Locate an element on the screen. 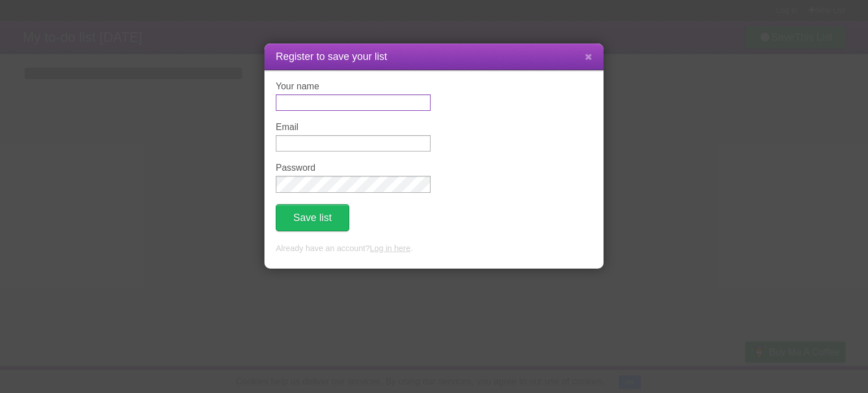 The height and width of the screenshot is (393, 868). label: Email is located at coordinates (353, 127).